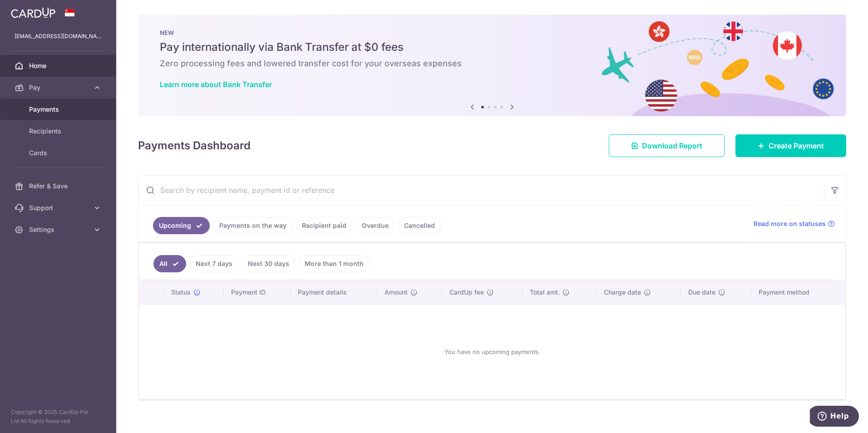 This screenshot has width=868, height=433. What do you see at coordinates (33, 13) in the screenshot?
I see `img: CardUp` at bounding box center [33, 13].